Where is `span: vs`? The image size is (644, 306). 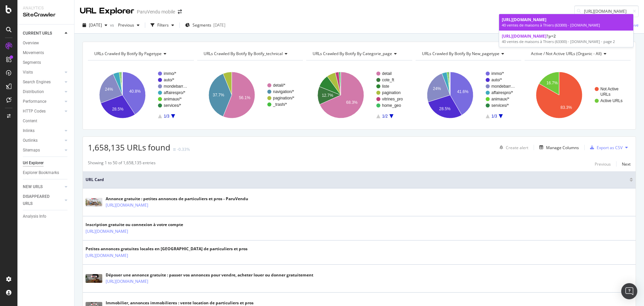 span: vs is located at coordinates (113, 25).